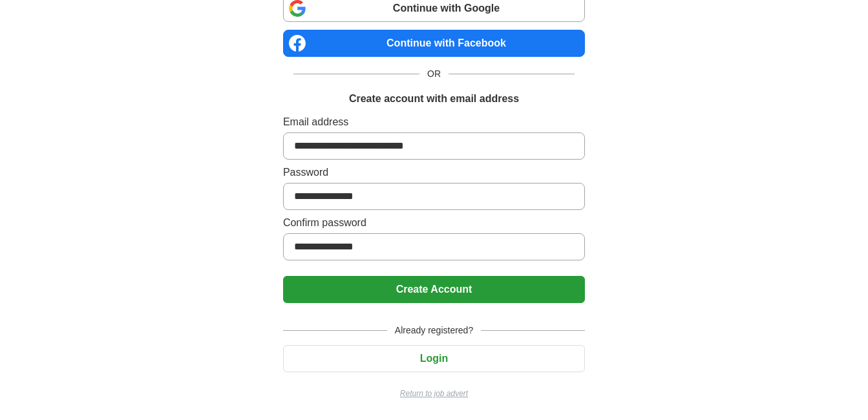 The width and height of the screenshot is (868, 420). I want to click on button: Create Account, so click(434, 289).